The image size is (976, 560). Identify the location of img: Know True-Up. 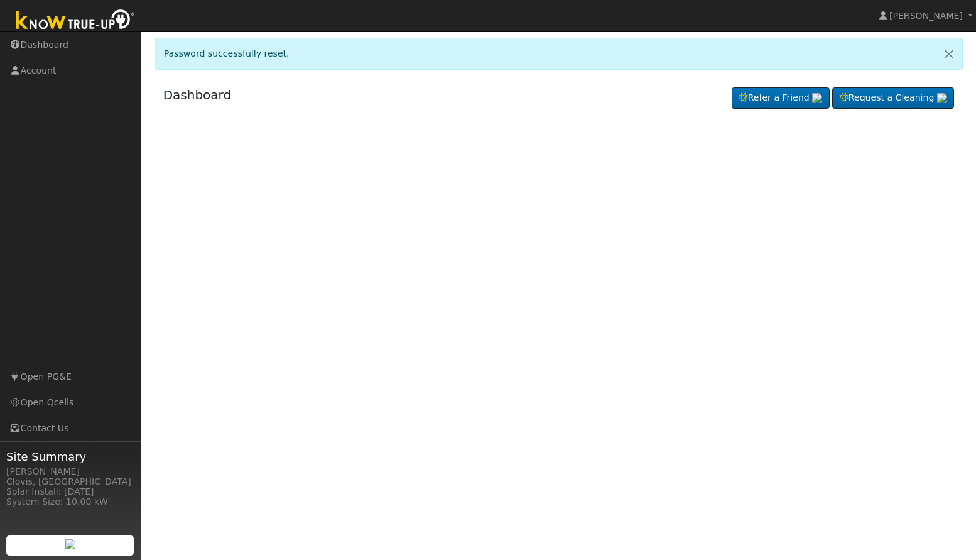
(75, 21).